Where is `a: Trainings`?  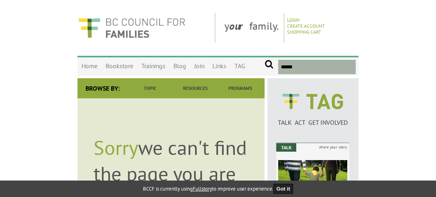
a: Trainings is located at coordinates (153, 66).